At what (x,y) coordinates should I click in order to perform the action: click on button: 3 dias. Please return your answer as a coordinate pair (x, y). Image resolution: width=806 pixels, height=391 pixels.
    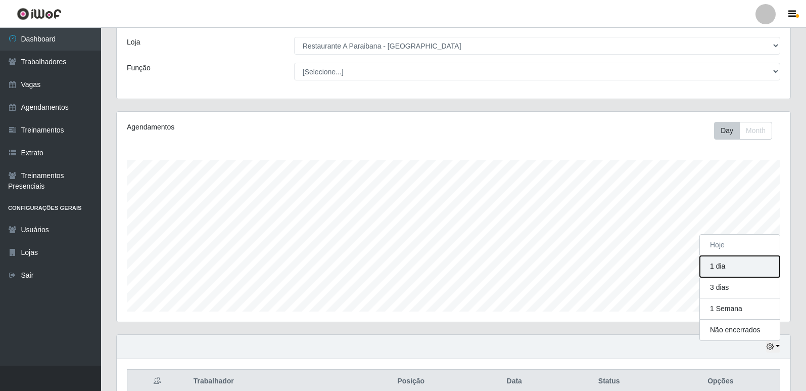
    Looking at the image, I should click on (740, 288).